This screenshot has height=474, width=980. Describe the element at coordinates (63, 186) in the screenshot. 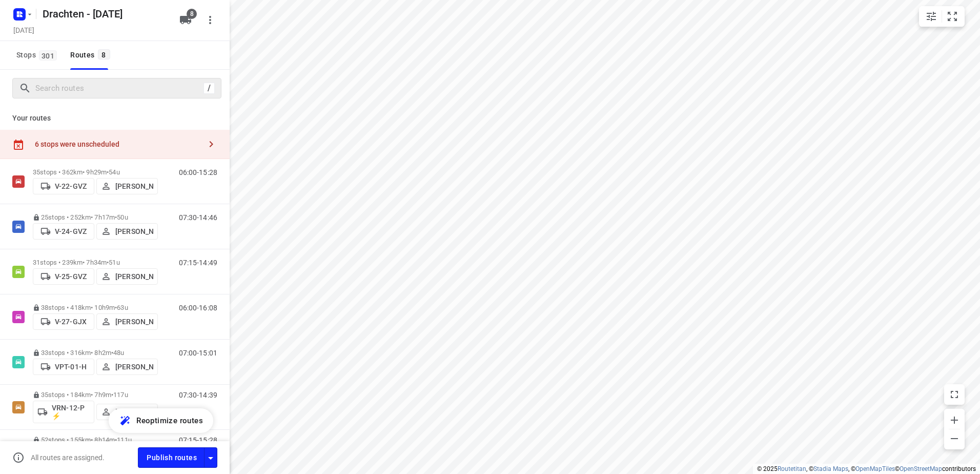

I see `button: V-22-GVZ` at that location.